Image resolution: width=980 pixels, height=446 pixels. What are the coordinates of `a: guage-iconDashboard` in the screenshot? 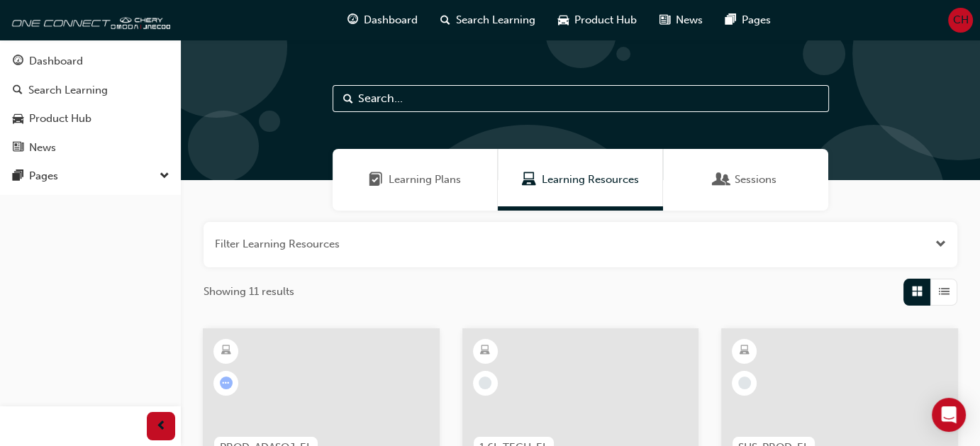 It's located at (382, 20).